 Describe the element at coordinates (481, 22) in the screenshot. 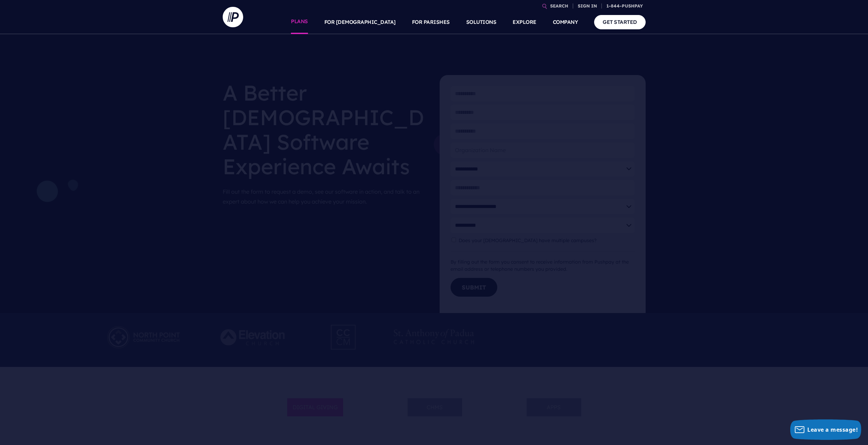

I see `a: SOLUTIONS` at that location.